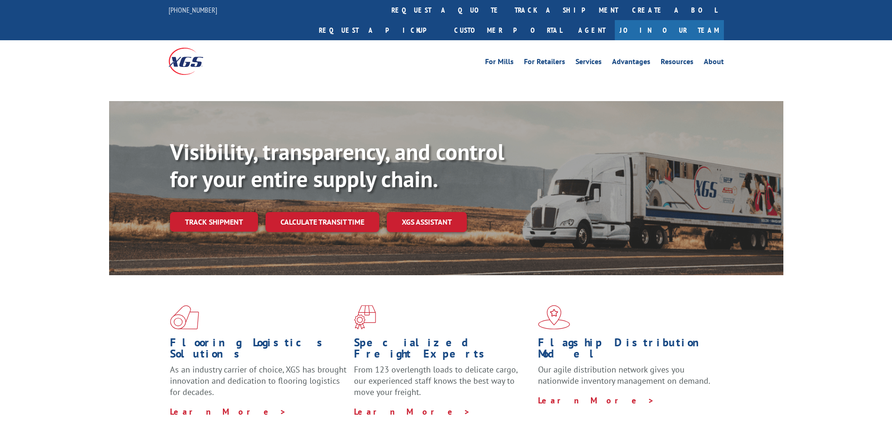  What do you see at coordinates (427, 222) in the screenshot?
I see `a: XGS ASSISTANT` at bounding box center [427, 222].